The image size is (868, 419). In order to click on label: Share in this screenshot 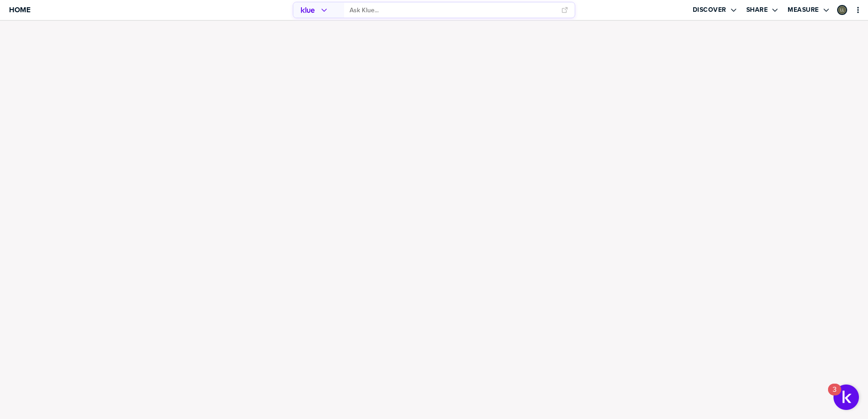, I will do `click(757, 10)`.